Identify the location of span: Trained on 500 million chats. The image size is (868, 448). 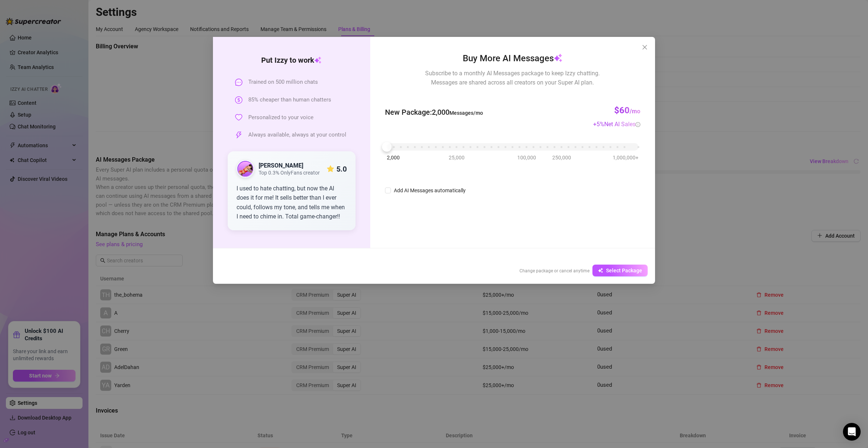
(283, 82).